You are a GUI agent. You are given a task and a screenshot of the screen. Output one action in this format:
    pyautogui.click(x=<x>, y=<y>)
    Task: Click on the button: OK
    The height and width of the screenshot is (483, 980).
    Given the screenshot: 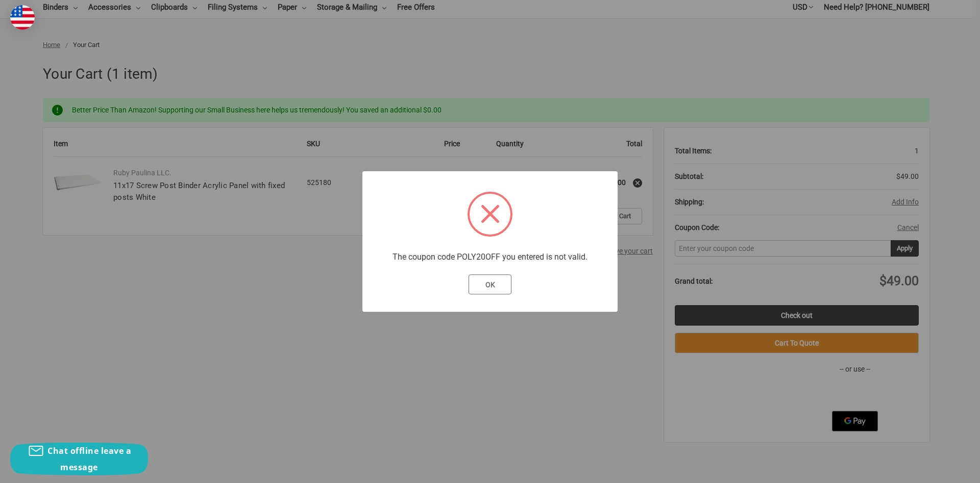 What is the action you would take?
    pyautogui.click(x=490, y=285)
    